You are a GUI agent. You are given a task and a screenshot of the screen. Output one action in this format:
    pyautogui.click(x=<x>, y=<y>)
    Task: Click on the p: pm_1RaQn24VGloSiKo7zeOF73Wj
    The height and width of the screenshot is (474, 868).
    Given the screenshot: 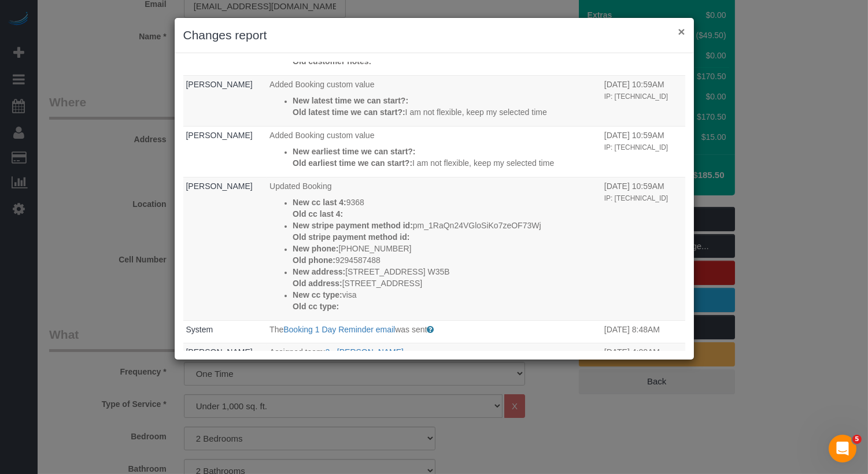 What is the action you would take?
    pyautogui.click(x=445, y=226)
    